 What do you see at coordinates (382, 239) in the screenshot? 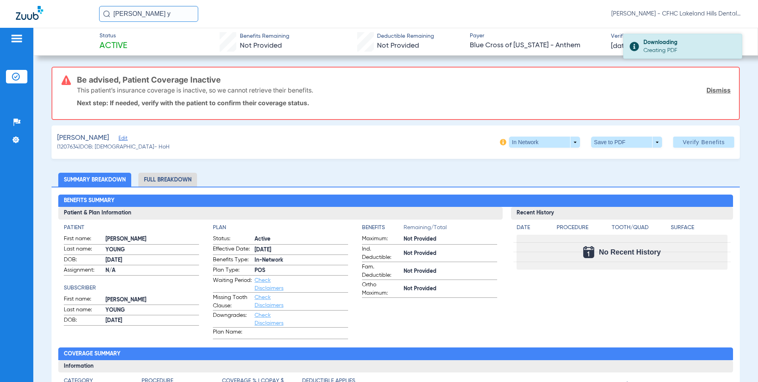
I see `span: Maximum:` at bounding box center [382, 239].